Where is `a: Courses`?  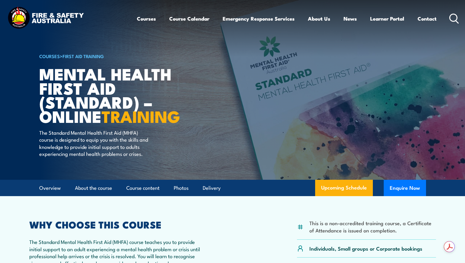 a: Courses is located at coordinates (146, 18).